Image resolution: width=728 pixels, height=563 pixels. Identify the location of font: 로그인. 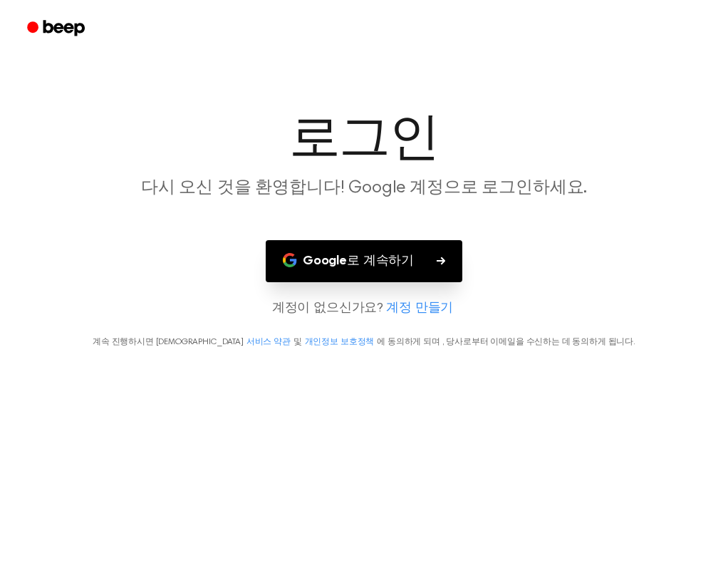
(364, 139).